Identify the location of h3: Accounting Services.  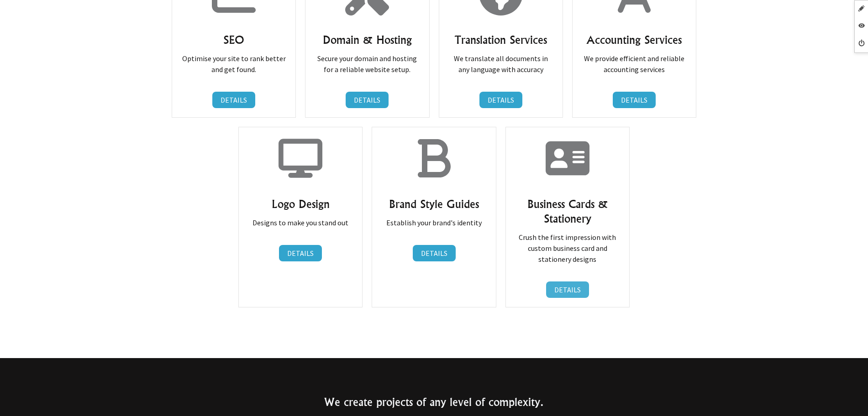
(634, 40).